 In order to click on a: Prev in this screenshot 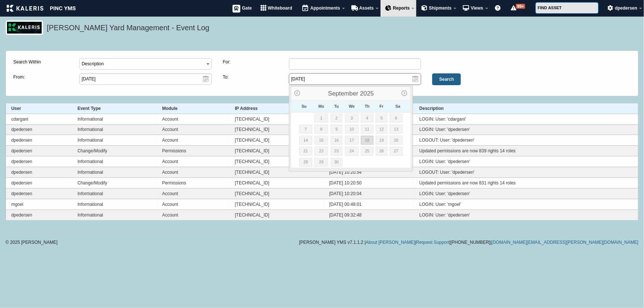, I will do `click(297, 93)`.